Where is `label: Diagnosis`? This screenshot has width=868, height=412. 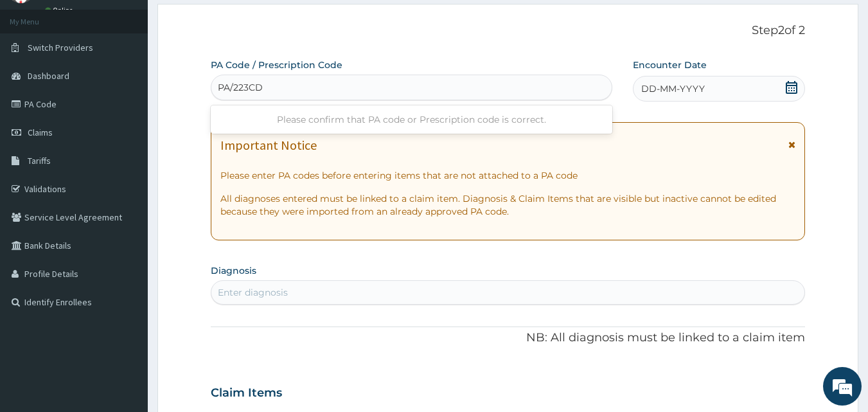 label: Diagnosis is located at coordinates (234, 270).